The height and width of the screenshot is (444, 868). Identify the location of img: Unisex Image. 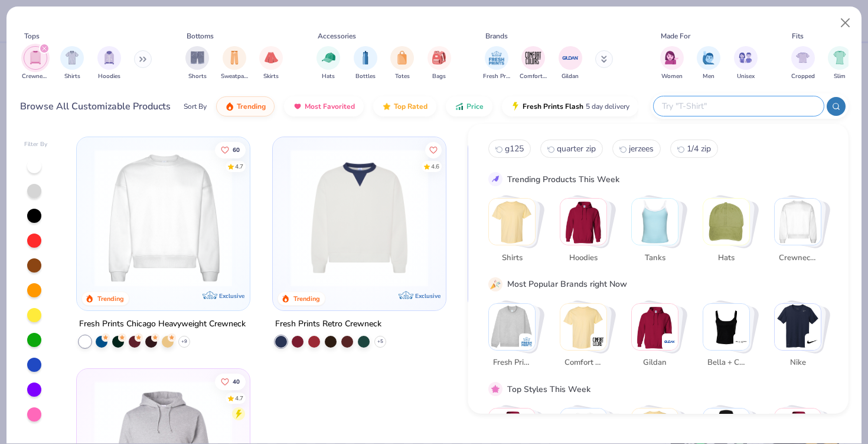
(745, 57).